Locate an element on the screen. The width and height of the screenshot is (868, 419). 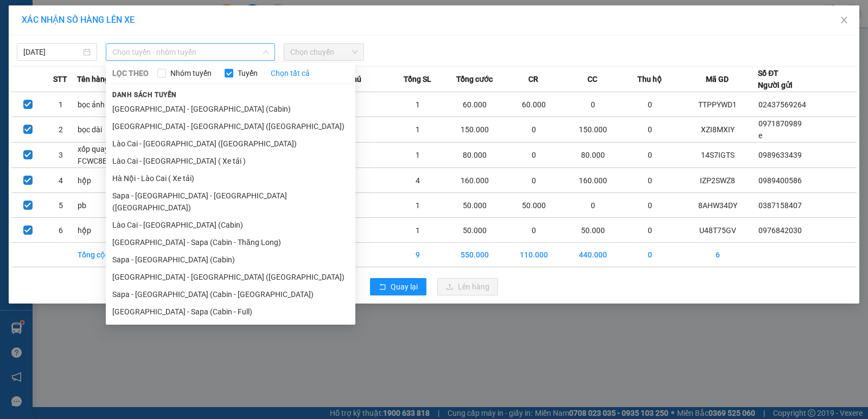
span: Chọn tuyến - nhóm tuyến is located at coordinates (190, 52).